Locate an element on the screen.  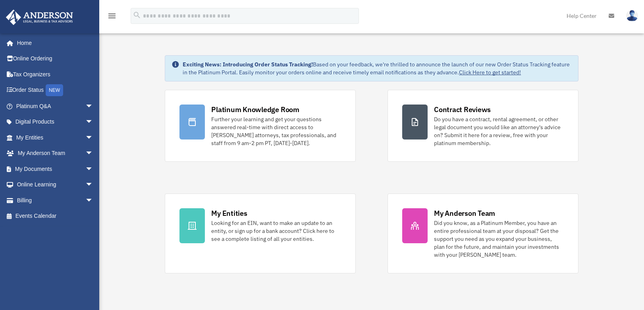
a: My Documentsarrow_drop_down is located at coordinates (55, 169).